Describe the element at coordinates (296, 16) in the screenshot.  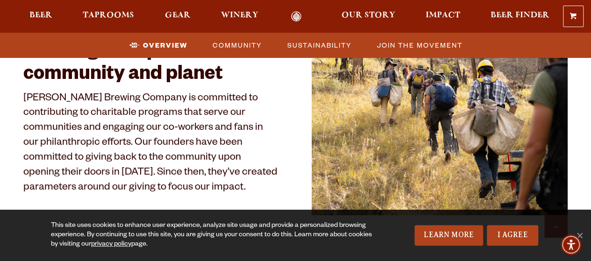
I see `a: Odell Home` at that location.